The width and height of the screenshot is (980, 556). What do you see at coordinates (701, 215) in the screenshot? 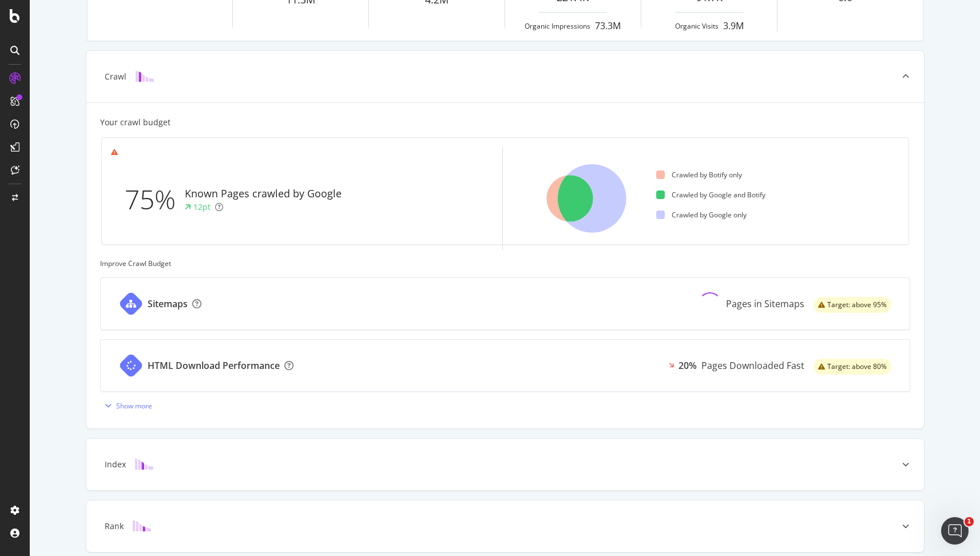
I see `div: Crawled by Google only` at bounding box center [701, 215].